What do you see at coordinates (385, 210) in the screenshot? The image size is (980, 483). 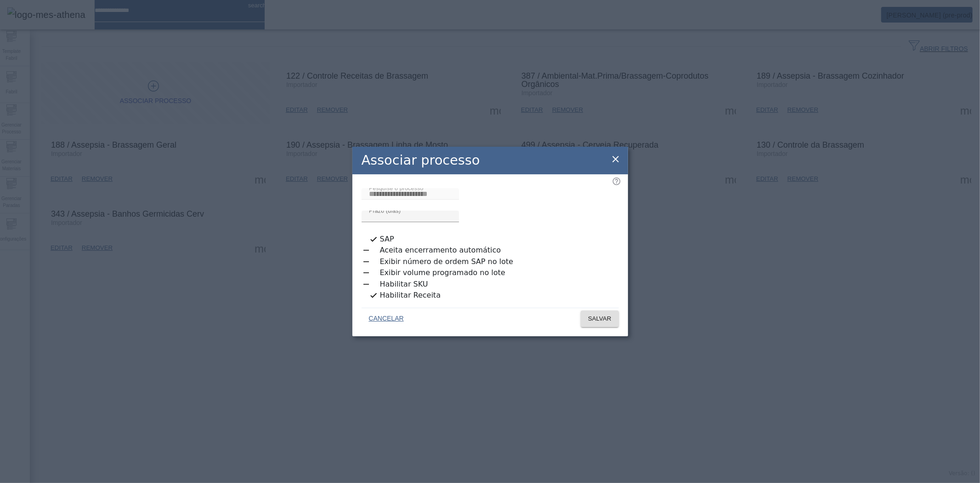 I see `mat-label: Prazo (dias)` at bounding box center [385, 210].